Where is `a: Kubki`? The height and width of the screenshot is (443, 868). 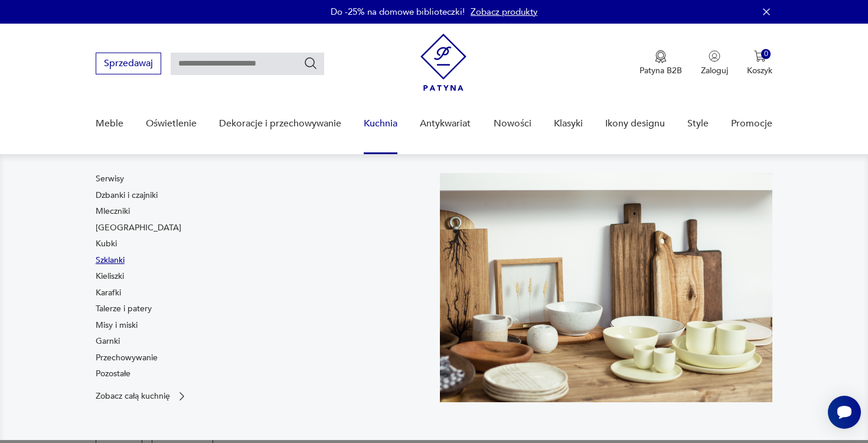
a: Kubki is located at coordinates (106, 244).